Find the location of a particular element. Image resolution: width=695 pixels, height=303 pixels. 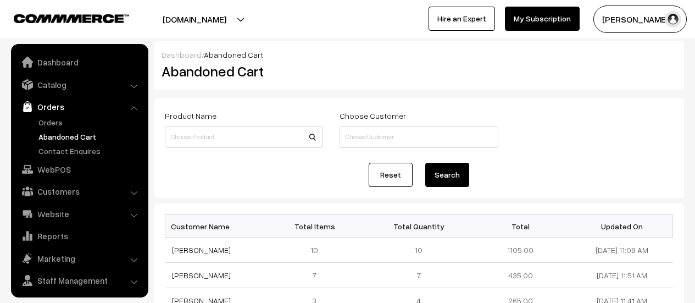

th: Updated On is located at coordinates (622, 226).